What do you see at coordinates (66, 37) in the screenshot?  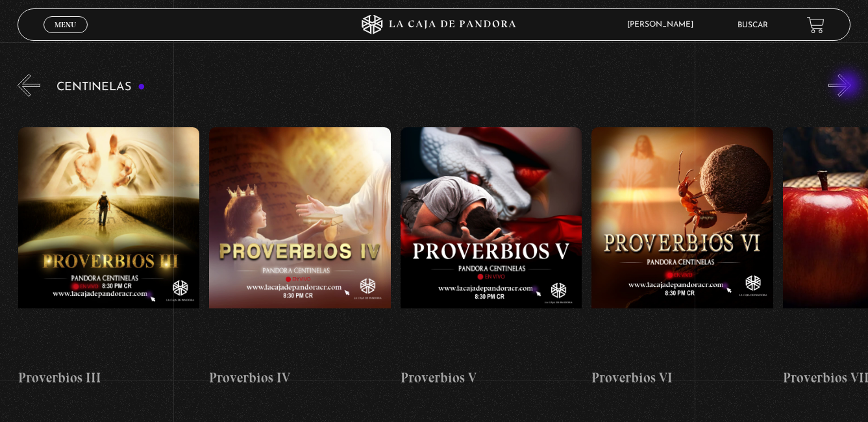 I see `span: Cerrar` at bounding box center [66, 37].